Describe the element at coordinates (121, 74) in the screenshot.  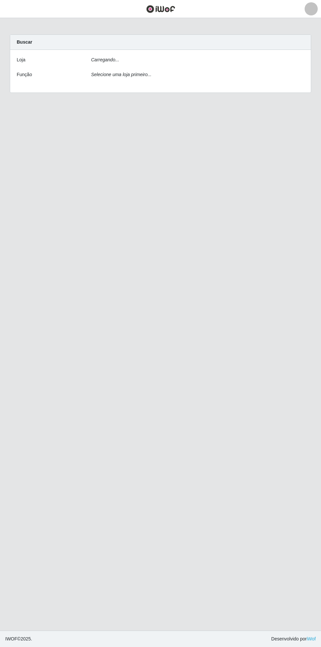
I see `i: Selecione uma loja primeiro...` at that location.